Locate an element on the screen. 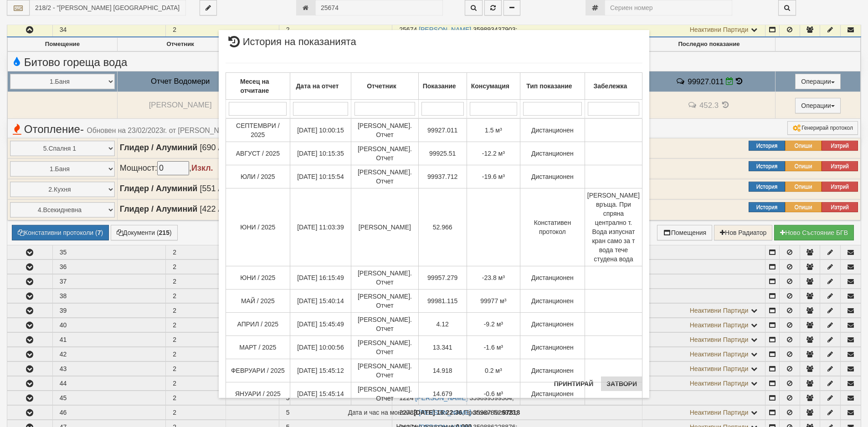  td: ФЕВРУАРИ / 2025 is located at coordinates (258, 370).